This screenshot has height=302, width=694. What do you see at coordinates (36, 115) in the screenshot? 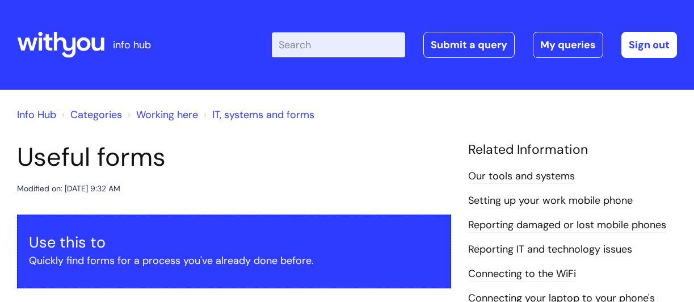
I see `a: Info Hub` at bounding box center [36, 115].